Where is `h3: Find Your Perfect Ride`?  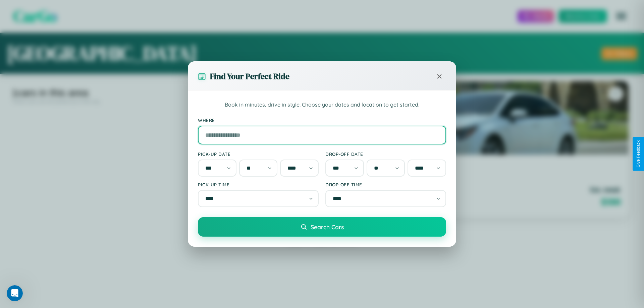
h3: Find Your Perfect Ride is located at coordinates (250, 76).